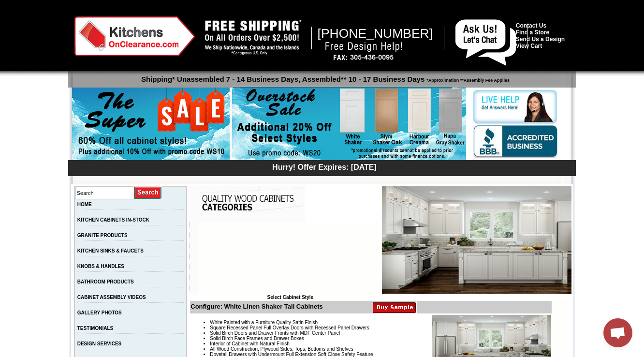 The width and height of the screenshot is (644, 357). I want to click on span: Square Recessed Panel Full Overlay Doors with Recessed Panel Drawers, so click(290, 327).